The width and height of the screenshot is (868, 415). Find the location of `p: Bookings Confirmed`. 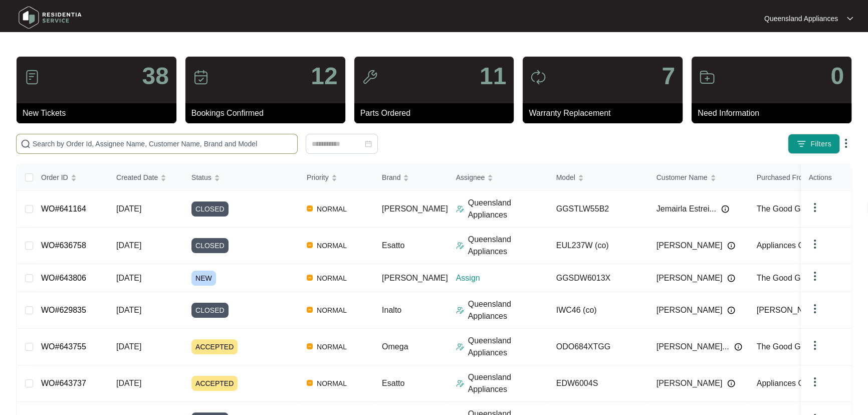

p: Bookings Confirmed is located at coordinates (268, 113).